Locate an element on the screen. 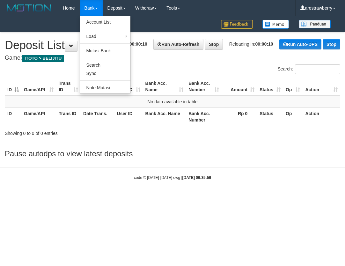 Image resolution: width=345 pixels, height=266 pixels. th: ID is located at coordinates (13, 116).